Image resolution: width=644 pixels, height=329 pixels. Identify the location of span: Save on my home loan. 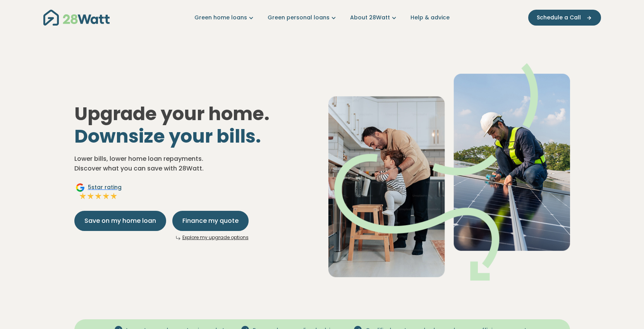
(120, 221).